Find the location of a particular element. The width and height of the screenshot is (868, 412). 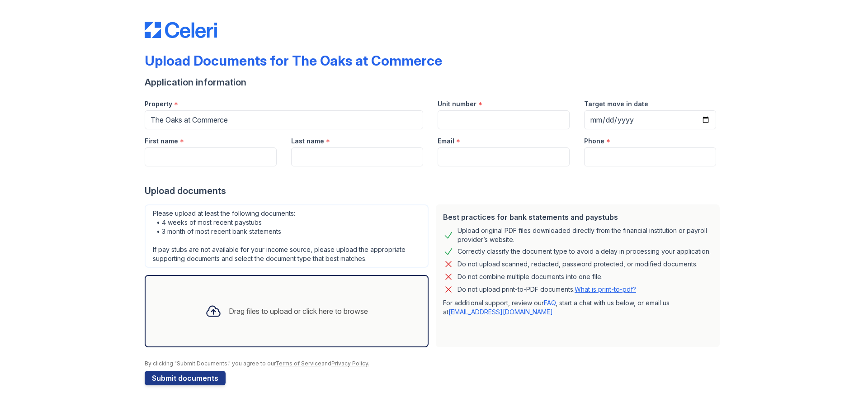

div: By clicking "Submit Documents," you agree to our and is located at coordinates (434, 364).